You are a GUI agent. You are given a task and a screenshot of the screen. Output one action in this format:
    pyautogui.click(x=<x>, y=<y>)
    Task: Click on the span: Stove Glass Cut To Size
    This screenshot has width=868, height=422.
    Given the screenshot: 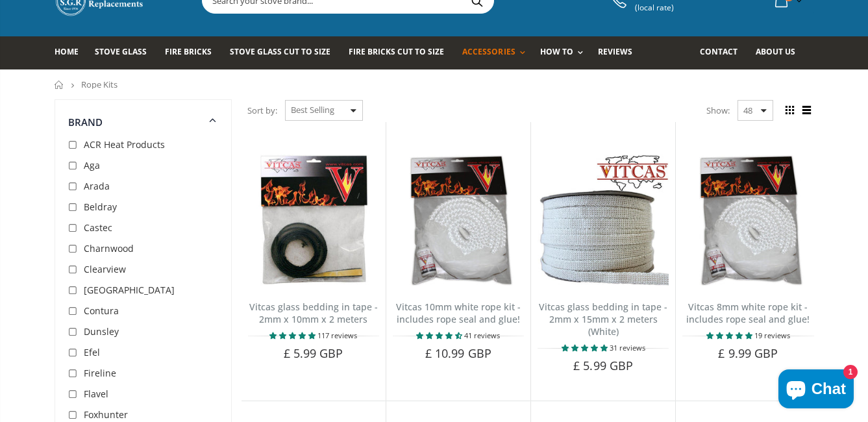 What is the action you would take?
    pyautogui.click(x=280, y=51)
    